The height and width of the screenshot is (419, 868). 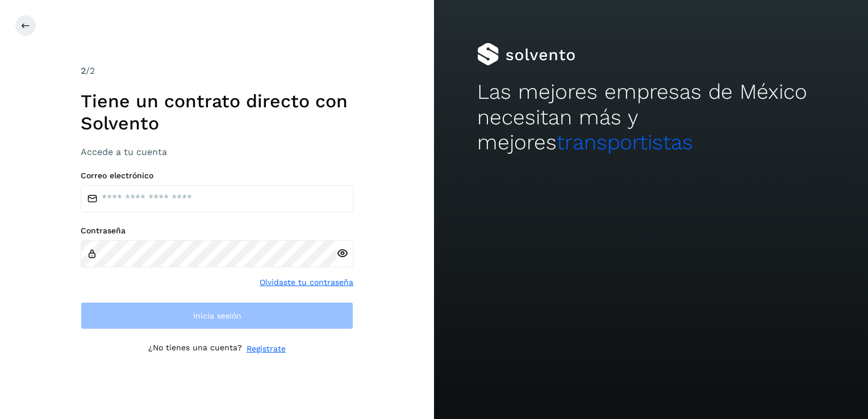 I want to click on h1: Tiene un contrato directo con Solvento, so click(x=217, y=112).